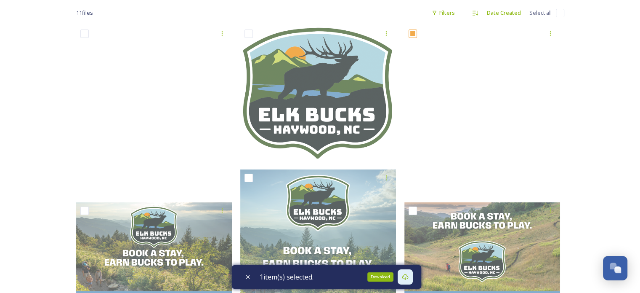 The width and height of the screenshot is (640, 293). I want to click on button: Open Chat, so click(615, 268).